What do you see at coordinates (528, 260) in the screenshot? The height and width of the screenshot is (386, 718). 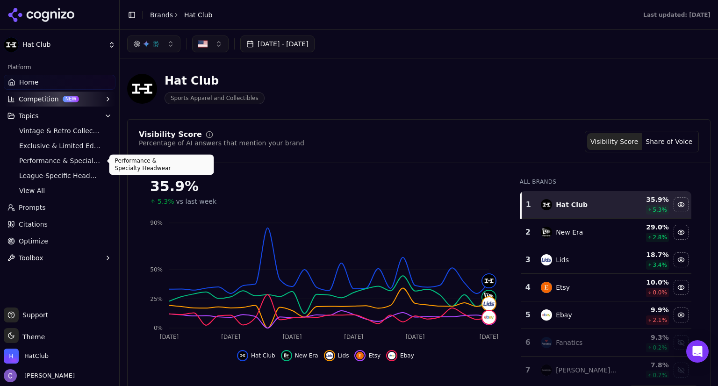 I see `div: 3` at bounding box center [528, 260].